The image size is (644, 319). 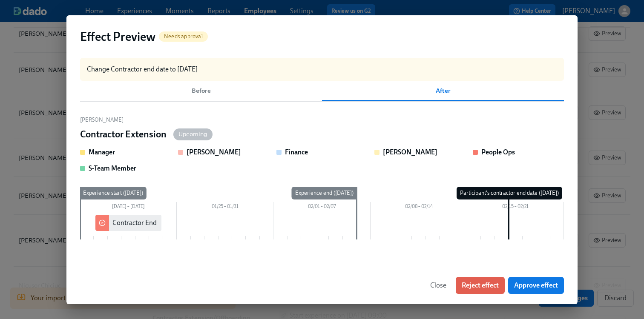 What do you see at coordinates (536, 285) in the screenshot?
I see `span: Approve effect` at bounding box center [536, 285].